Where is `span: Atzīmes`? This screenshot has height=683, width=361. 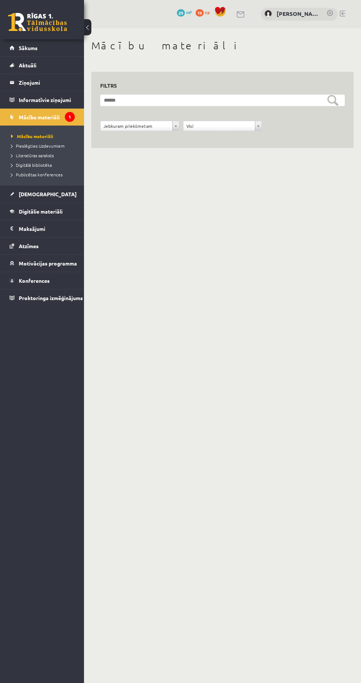 span: Atzīmes is located at coordinates (29, 246).